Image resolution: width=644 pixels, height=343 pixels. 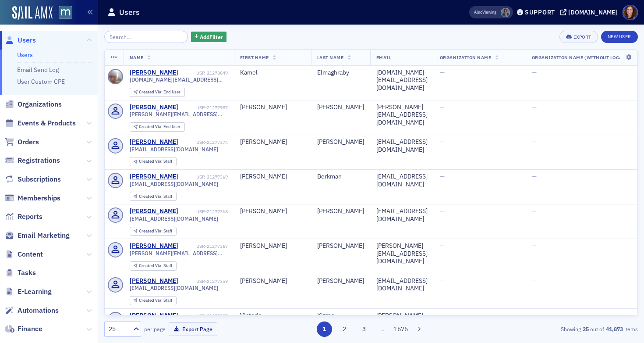 What do you see at coordinates (32, 310) in the screenshot?
I see `a: Automations` at bounding box center [32, 310].